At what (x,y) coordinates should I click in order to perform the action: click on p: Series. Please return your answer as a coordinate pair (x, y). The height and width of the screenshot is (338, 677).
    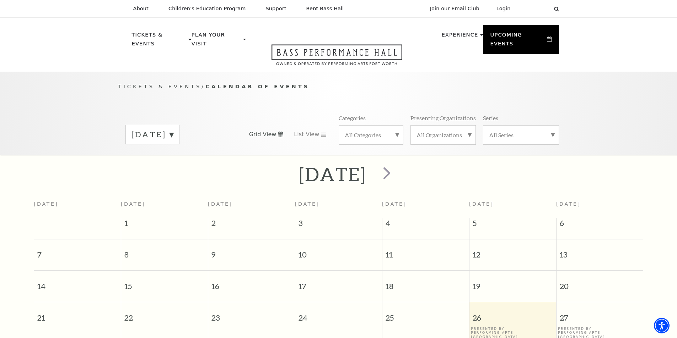
    Looking at the image, I should click on (490, 118).